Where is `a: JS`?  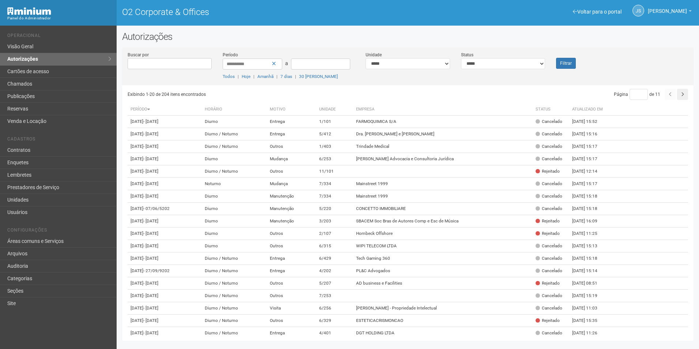 a: JS is located at coordinates (639, 11).